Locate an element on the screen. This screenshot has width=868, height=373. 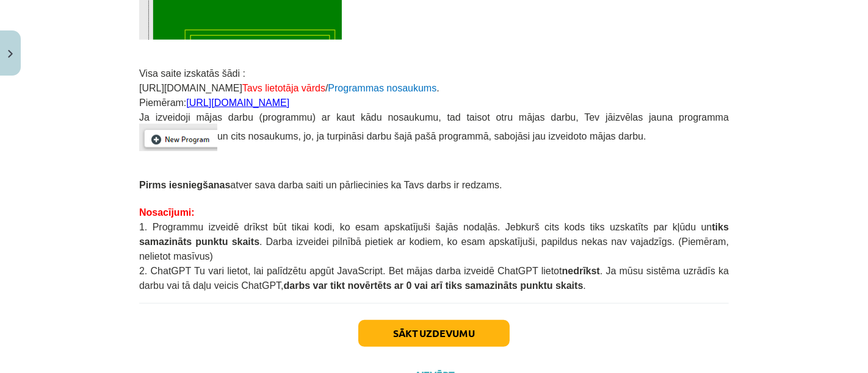
b: darbs var tikt novērtēts ar 0 vai arī tiks samazināts punktu skaits is located at coordinates (433, 285).